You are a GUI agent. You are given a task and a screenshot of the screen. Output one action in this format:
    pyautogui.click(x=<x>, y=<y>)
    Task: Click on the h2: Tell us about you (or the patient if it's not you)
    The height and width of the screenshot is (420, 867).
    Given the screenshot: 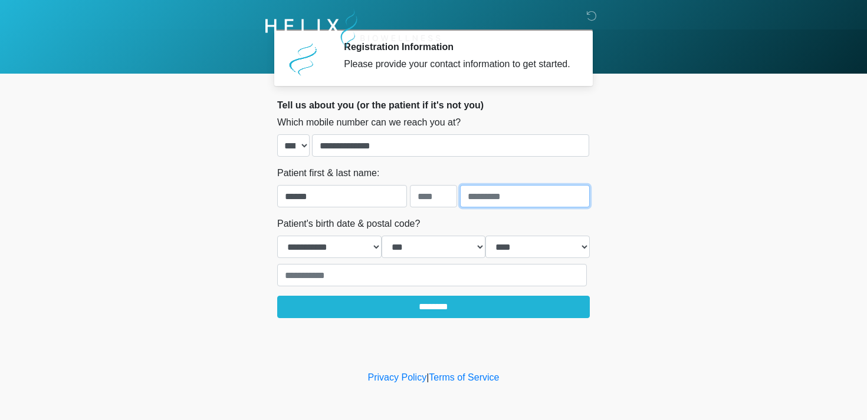 What is the action you would take?
    pyautogui.click(x=433, y=105)
    